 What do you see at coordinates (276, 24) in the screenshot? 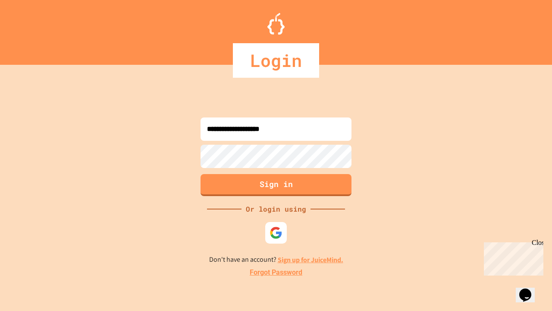
I see `img: Logo.svg` at bounding box center [276, 24].